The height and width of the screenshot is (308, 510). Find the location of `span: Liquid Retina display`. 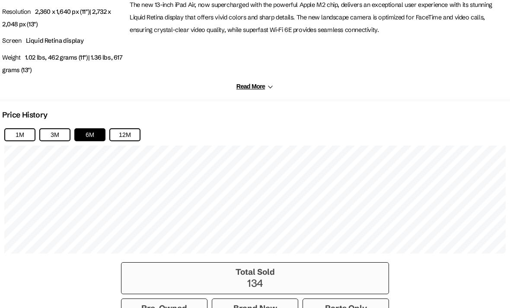

span: Liquid Retina display is located at coordinates (55, 41).